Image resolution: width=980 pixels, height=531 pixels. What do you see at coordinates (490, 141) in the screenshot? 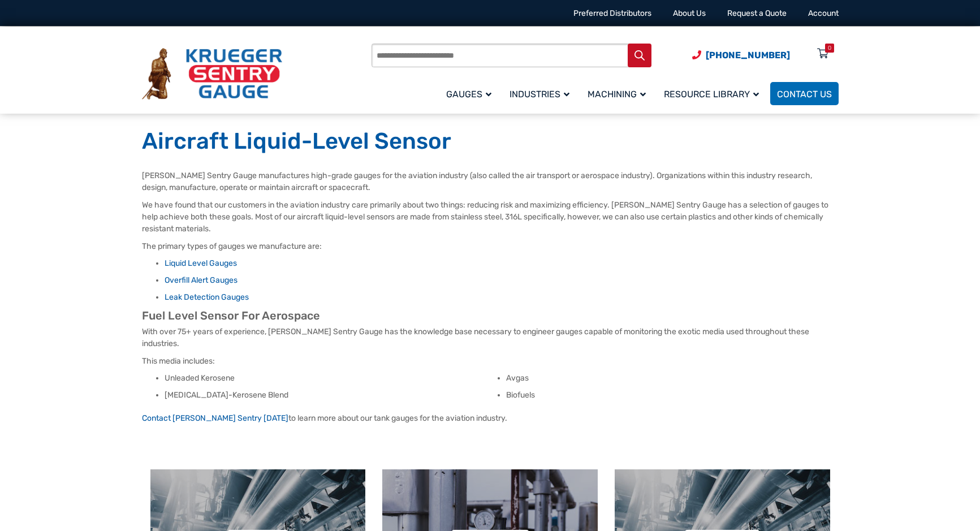
I see `h1: Aircraft Liquid-Level Sensor` at bounding box center [490, 141].